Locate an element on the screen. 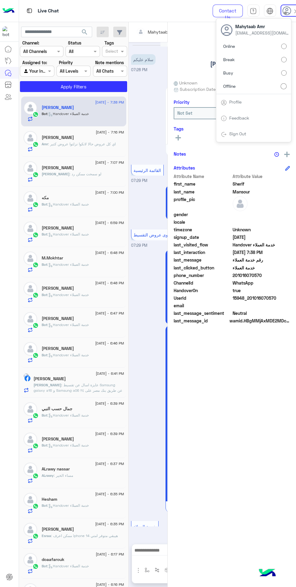  span: Esraa is located at coordinates (46, 535).